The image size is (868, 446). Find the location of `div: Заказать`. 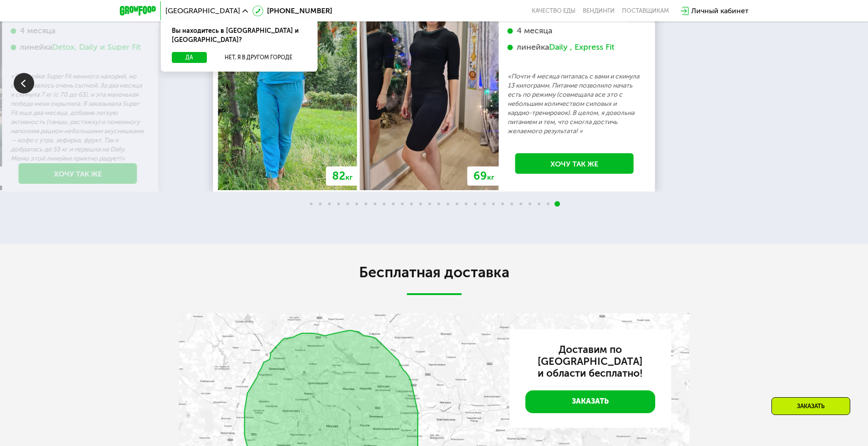

div: Заказать is located at coordinates (811, 406).